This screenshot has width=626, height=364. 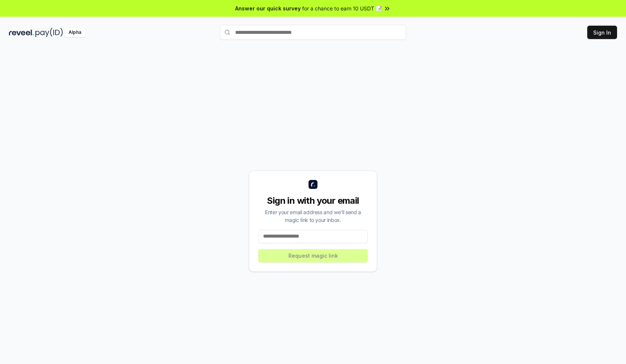 I want to click on img: reveel_dark, so click(x=21, y=33).